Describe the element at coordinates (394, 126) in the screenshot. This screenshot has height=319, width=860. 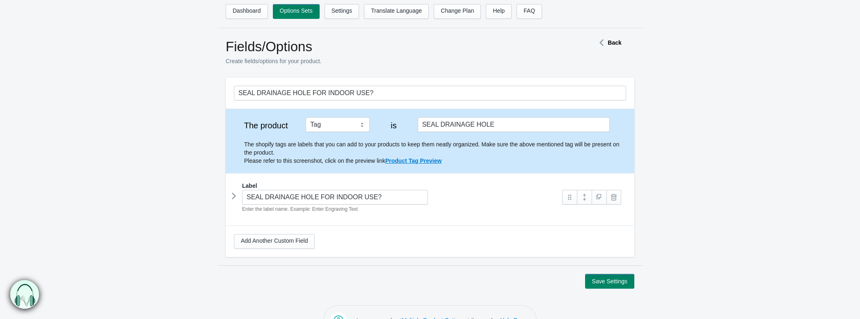
I see `label: is` at that location.